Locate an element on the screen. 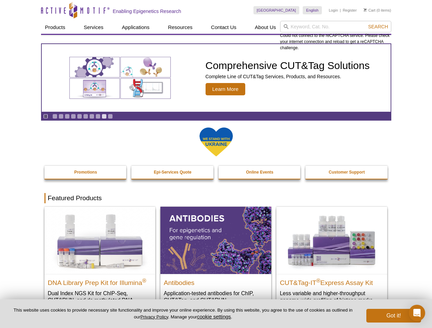 This screenshot has height=328, width=432. a: Privacy Policy is located at coordinates (154, 317).